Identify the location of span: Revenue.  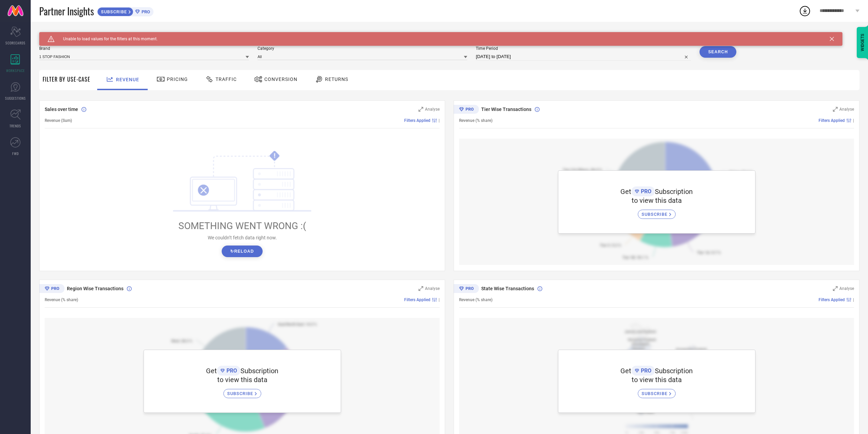
(128, 80).